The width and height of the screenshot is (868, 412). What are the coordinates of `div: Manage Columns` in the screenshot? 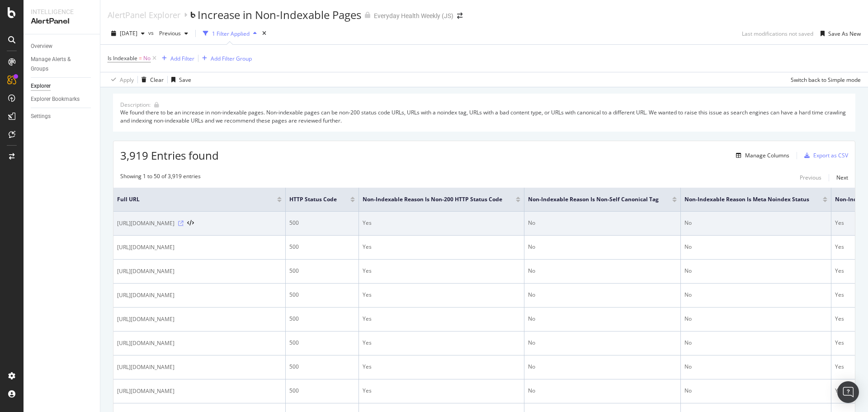 It's located at (767, 155).